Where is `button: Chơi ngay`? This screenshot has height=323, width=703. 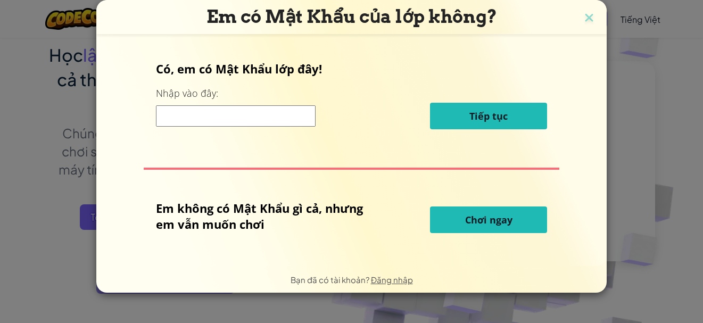
button: Chơi ngay is located at coordinates (489, 220).